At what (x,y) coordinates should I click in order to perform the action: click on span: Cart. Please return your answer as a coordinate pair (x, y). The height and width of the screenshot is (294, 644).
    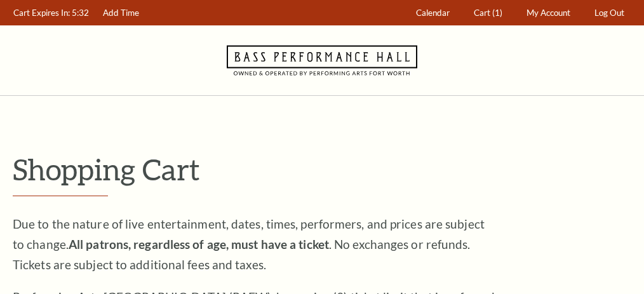
    Looking at the image, I should click on (482, 13).